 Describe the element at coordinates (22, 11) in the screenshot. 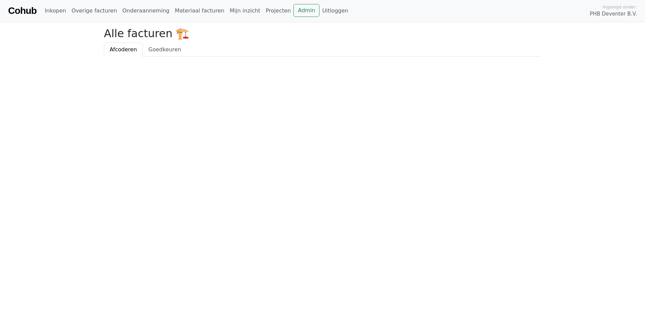

I see `a: Cohub` at that location.